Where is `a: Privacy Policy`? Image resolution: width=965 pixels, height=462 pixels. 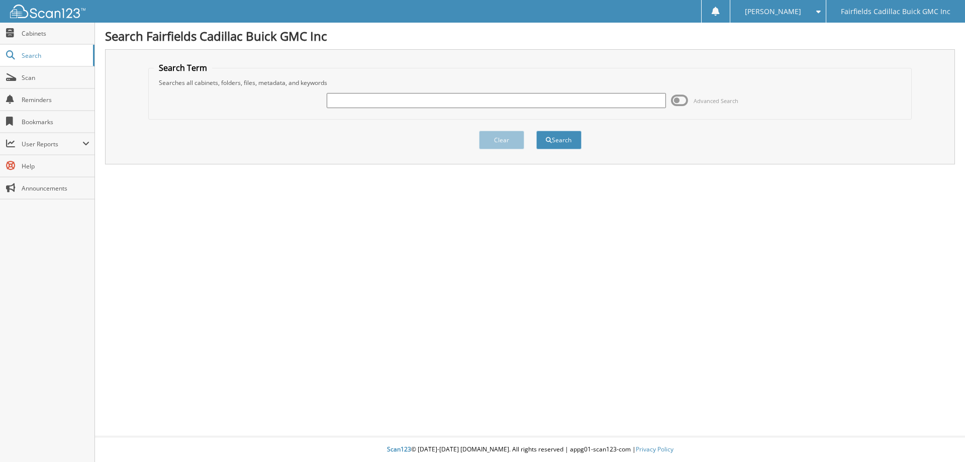 a: Privacy Policy is located at coordinates (655, 449).